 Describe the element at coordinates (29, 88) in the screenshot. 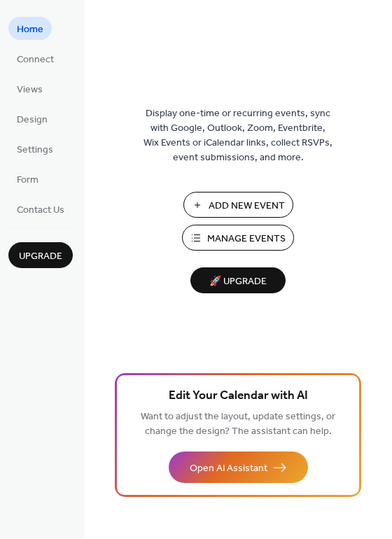

I see `a: Views` at that location.